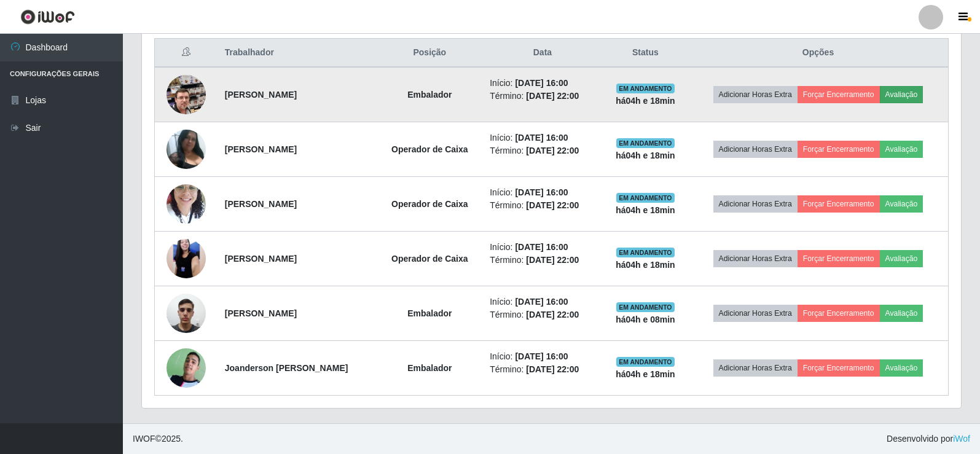  I want to click on img: 1743178705406.jpeg, so click(187, 259).